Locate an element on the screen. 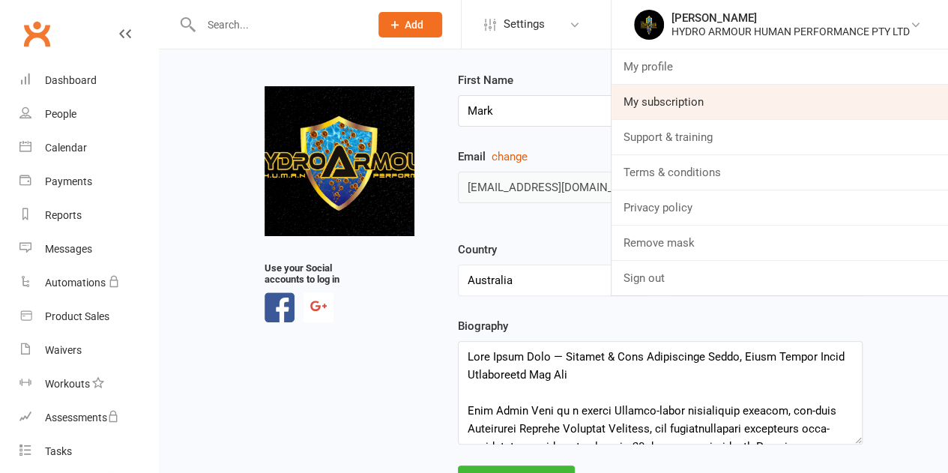 The width and height of the screenshot is (948, 473). label: Biography is located at coordinates (483, 326).